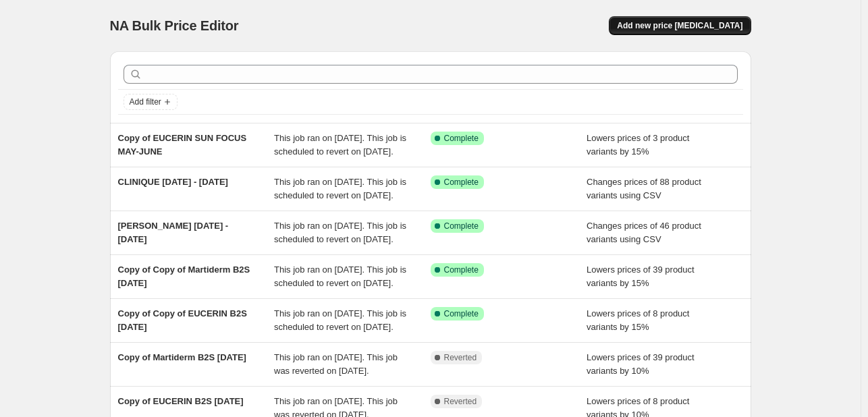 The height and width of the screenshot is (417, 868). What do you see at coordinates (644, 233) in the screenshot?
I see `span: Changes prices of 46 product variants using CSV` at bounding box center [644, 233].